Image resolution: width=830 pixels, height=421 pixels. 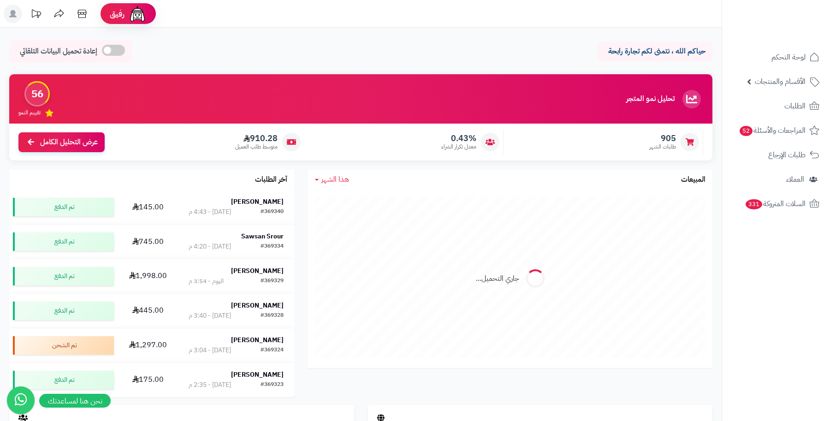 I want to click on span: متوسط طلب العميل, so click(x=256, y=147).